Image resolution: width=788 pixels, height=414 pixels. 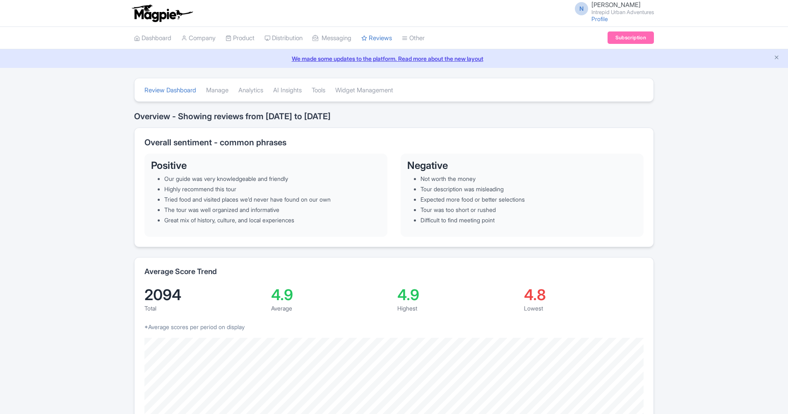 What do you see at coordinates (283, 38) in the screenshot?
I see `a: Distribution` at bounding box center [283, 38].